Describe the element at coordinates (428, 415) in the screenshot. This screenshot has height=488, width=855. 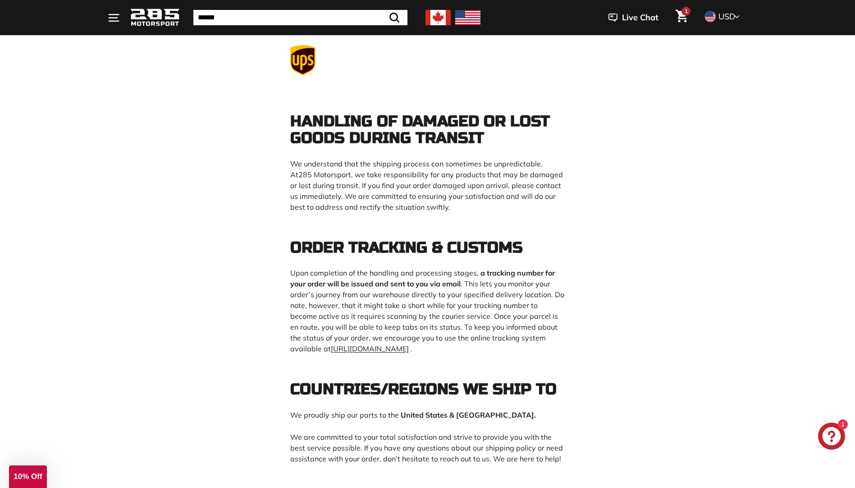
I see `p: We proudly ship our parts to the` at that location.